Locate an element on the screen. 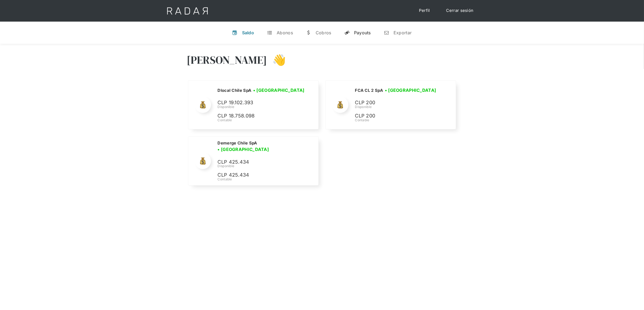 The width and height of the screenshot is (644, 310). a: Perfil is located at coordinates (424, 10).